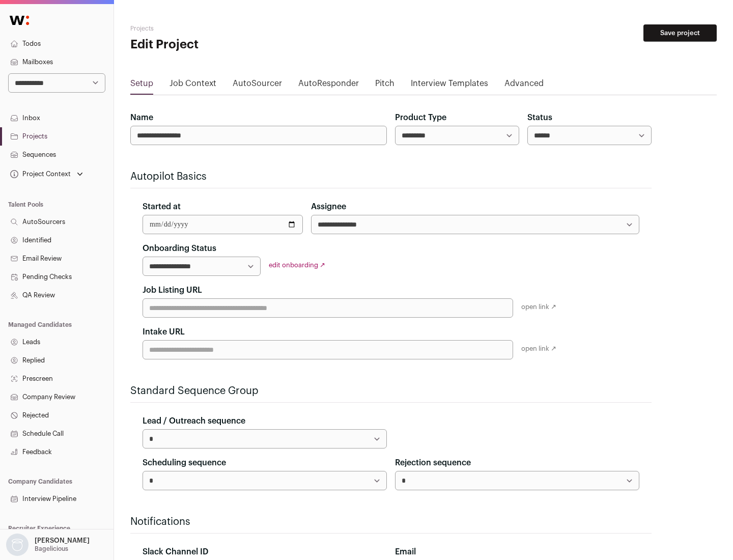 Image resolution: width=733 pixels, height=560 pixels. I want to click on button: Save project, so click(680, 33).